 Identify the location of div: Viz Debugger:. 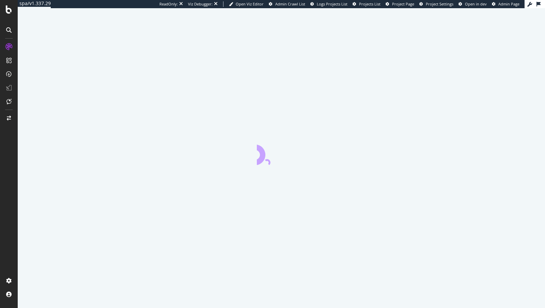
(200, 4).